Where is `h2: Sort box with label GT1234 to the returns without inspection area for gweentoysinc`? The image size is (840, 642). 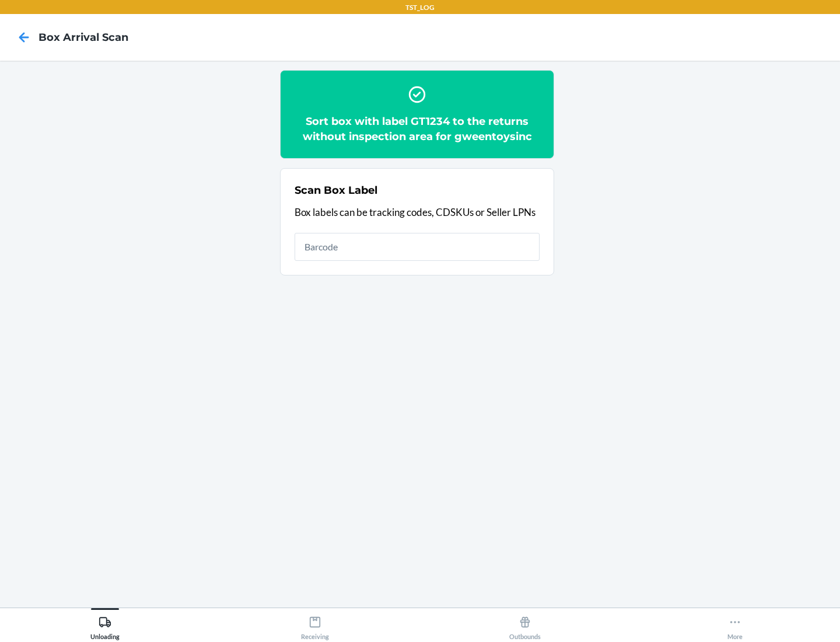
h2: Sort box with label GT1234 to the returns without inspection area for gweentoysinc is located at coordinates (417, 129).